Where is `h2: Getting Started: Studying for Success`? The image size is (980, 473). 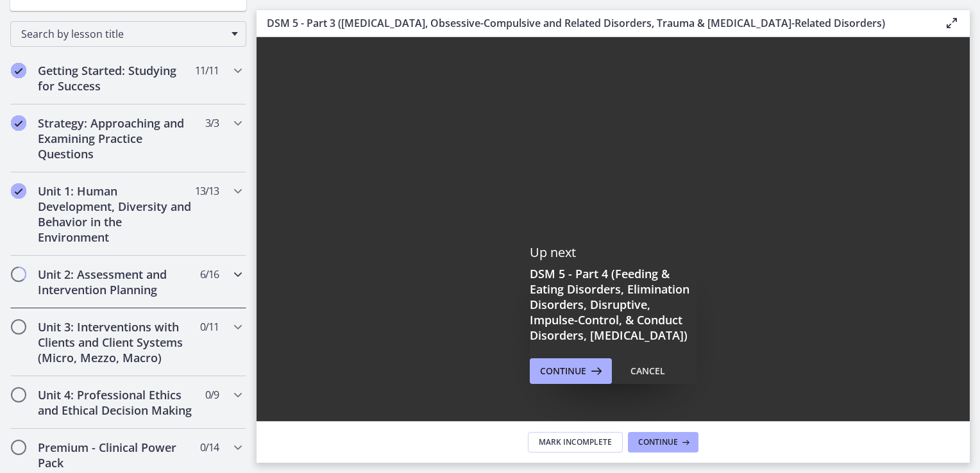
h2: Getting Started: Studying for Success is located at coordinates (116, 78).